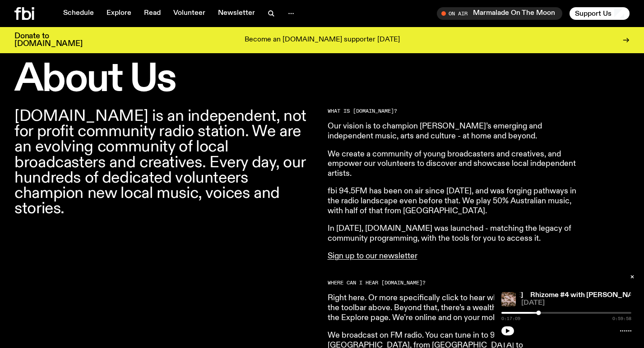  What do you see at coordinates (165, 79) in the screenshot?
I see `h1: About Us` at bounding box center [165, 79].